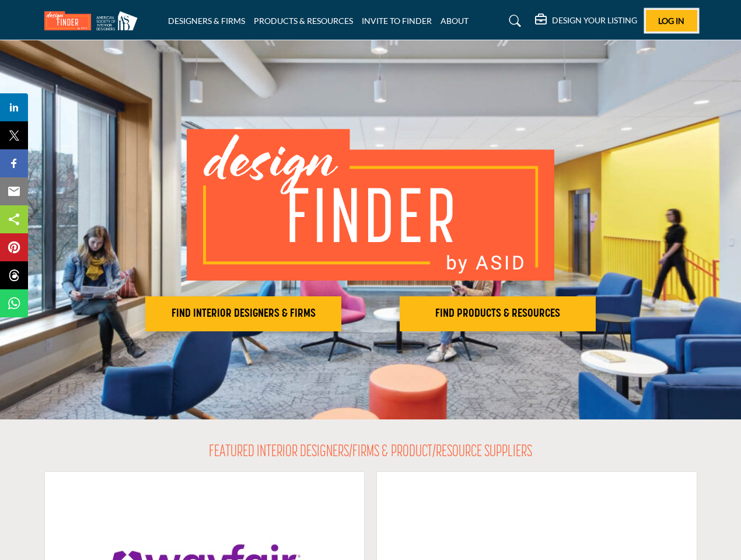  I want to click on img: image, so click(370, 205).